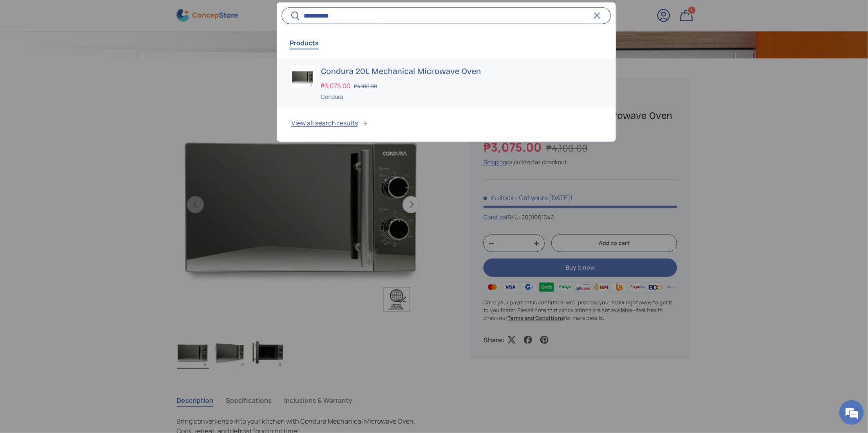 This screenshot has width=868, height=433. What do you see at coordinates (337, 85) in the screenshot?
I see `strong: ₱3,075.00` at bounding box center [337, 85].